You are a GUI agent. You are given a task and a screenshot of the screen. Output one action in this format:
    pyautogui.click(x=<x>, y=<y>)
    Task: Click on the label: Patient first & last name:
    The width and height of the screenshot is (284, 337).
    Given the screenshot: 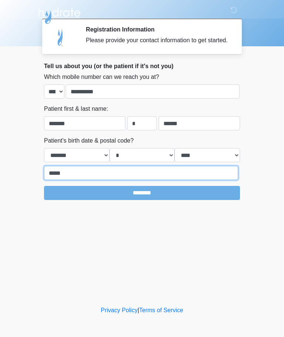 What is the action you would take?
    pyautogui.click(x=76, y=109)
    